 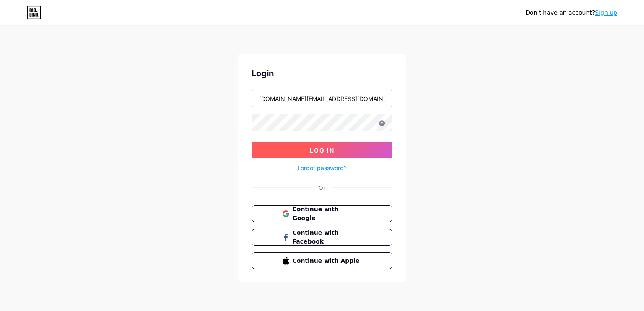 I want to click on span: Continue with Google, so click(x=327, y=214).